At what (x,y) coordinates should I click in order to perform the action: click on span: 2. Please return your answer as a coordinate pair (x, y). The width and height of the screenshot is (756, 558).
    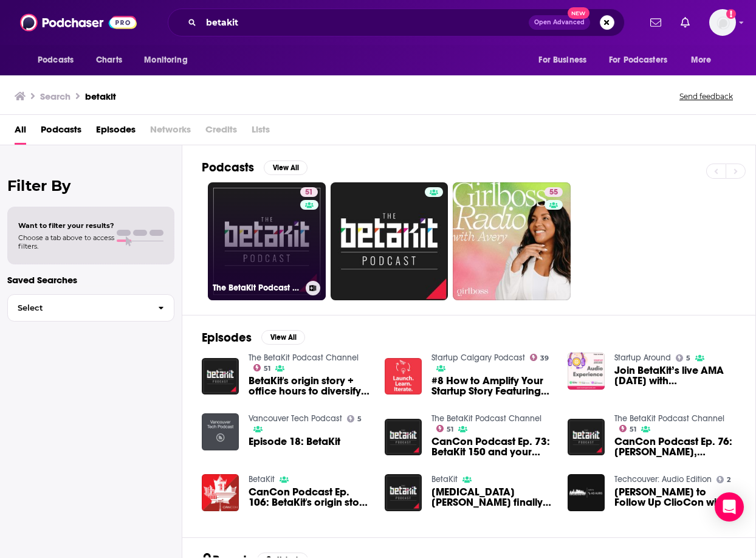
    Looking at the image, I should click on (729, 480).